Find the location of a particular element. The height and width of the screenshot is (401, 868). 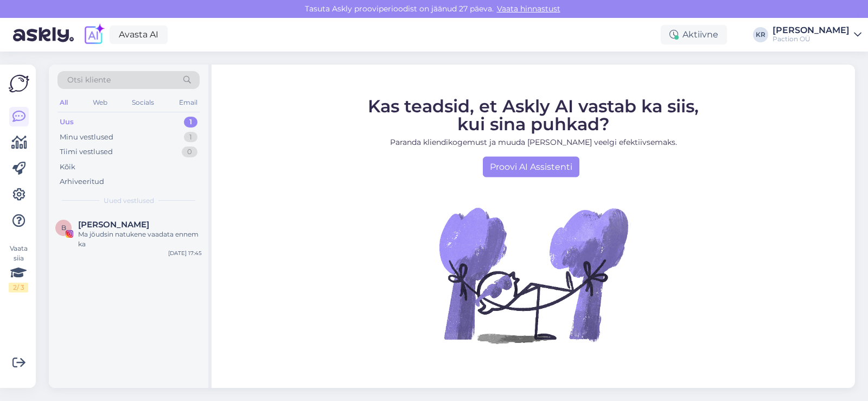

div: Minu vestlused is located at coordinates (86, 137).